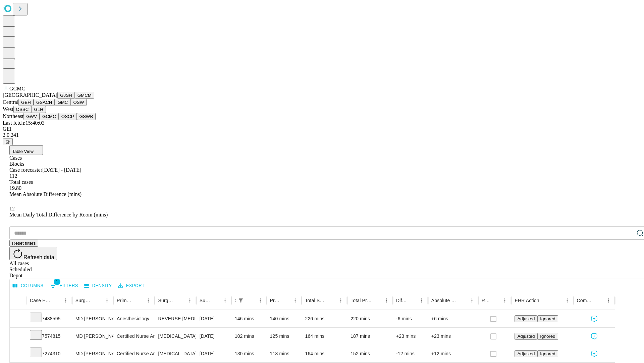  What do you see at coordinates (26, 150) in the screenshot?
I see `button: Table View` at bounding box center [26, 150].